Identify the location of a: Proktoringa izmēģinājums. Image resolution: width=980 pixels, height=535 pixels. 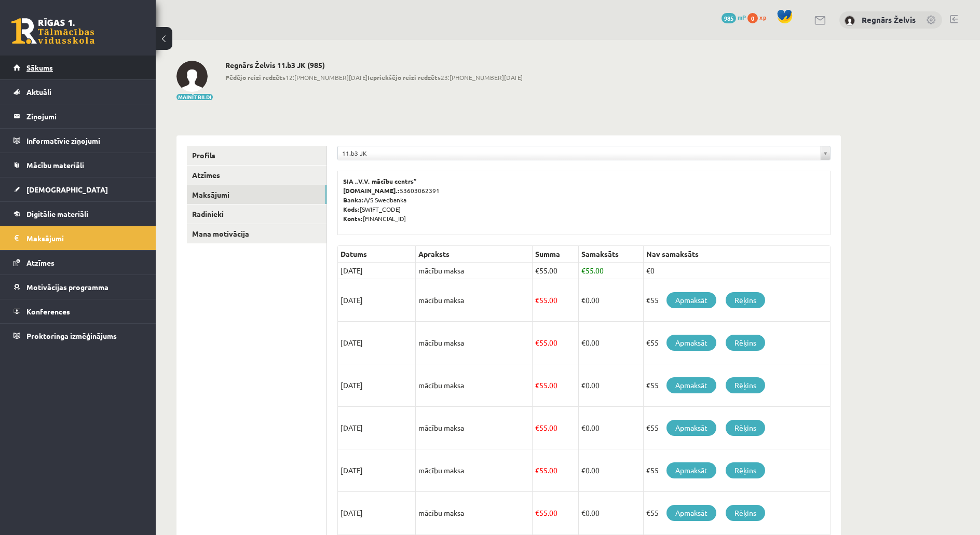
(78, 336).